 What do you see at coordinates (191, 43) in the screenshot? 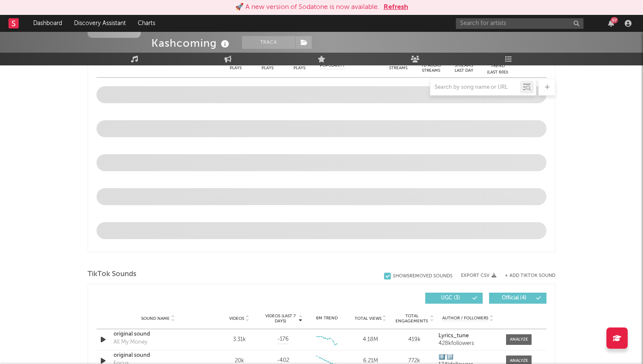
I see `div: Kashcoming` at bounding box center [191, 43].